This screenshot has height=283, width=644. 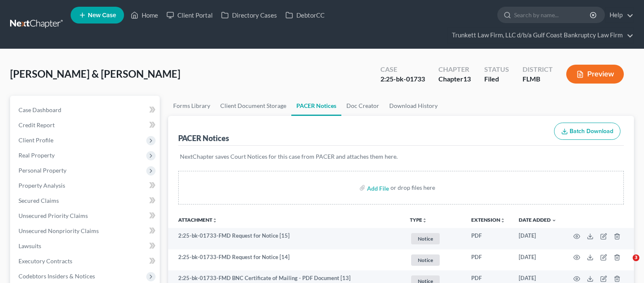 I want to click on a: Date Added expand_more, so click(x=538, y=220).